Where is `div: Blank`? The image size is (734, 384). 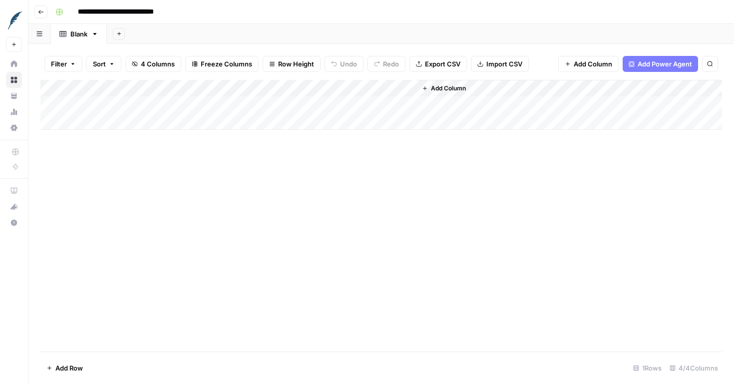
div: Blank is located at coordinates (79, 34).